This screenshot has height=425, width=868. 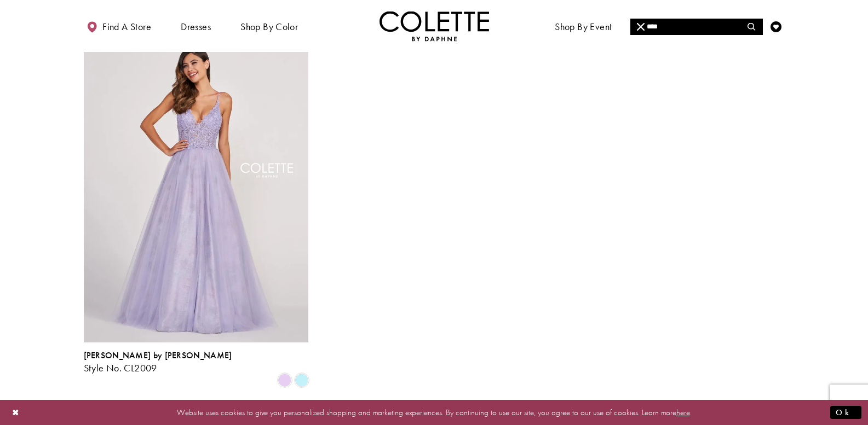 I want to click on span: Style No. CL2009, so click(x=121, y=367).